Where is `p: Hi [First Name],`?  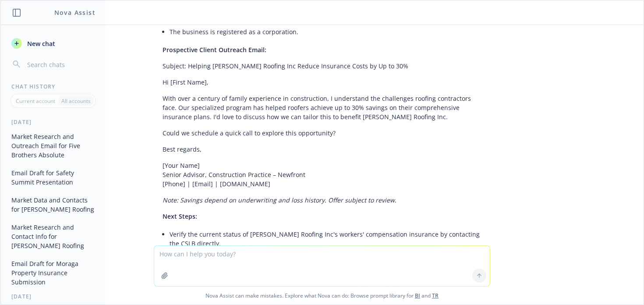
p: Hi [First Name], is located at coordinates (322, 82).